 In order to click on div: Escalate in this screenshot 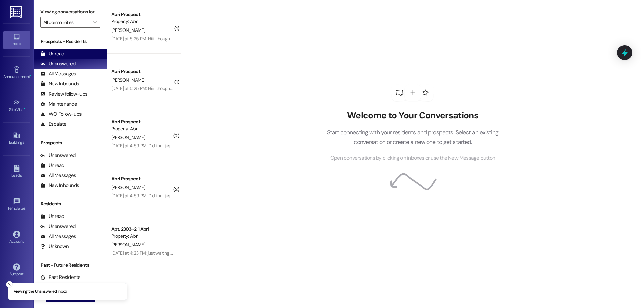, I will do `click(53, 124)`.